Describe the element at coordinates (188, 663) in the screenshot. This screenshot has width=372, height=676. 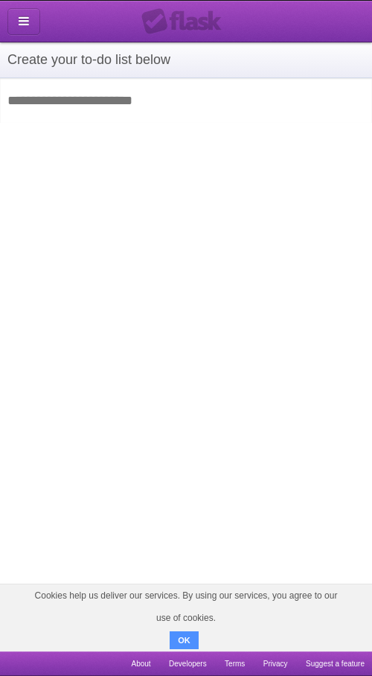
I see `a: Developers` at that location.